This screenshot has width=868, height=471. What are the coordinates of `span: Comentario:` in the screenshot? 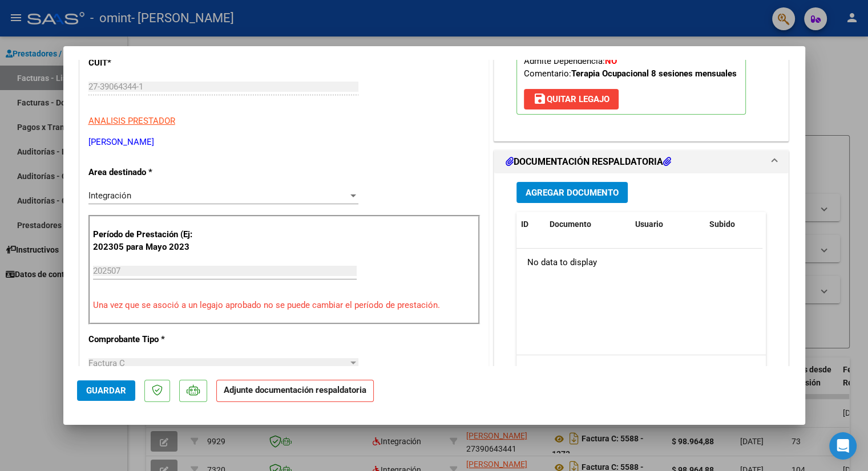 It's located at (630, 74).